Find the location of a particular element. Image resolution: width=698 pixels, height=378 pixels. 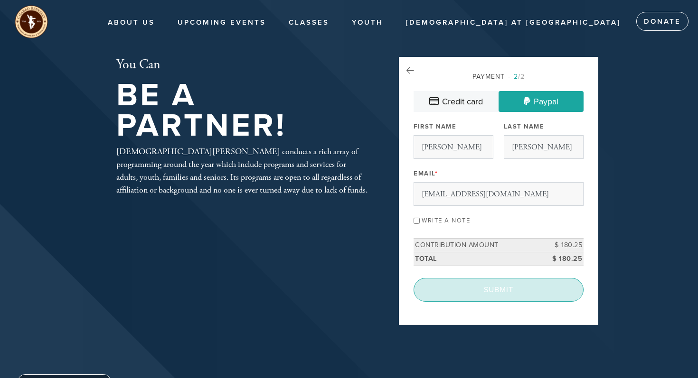

h2: You Can is located at coordinates (242, 65).